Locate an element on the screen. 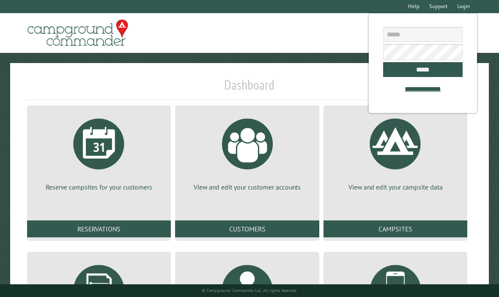 The image size is (499, 297). a: Reservations is located at coordinates (99, 229).